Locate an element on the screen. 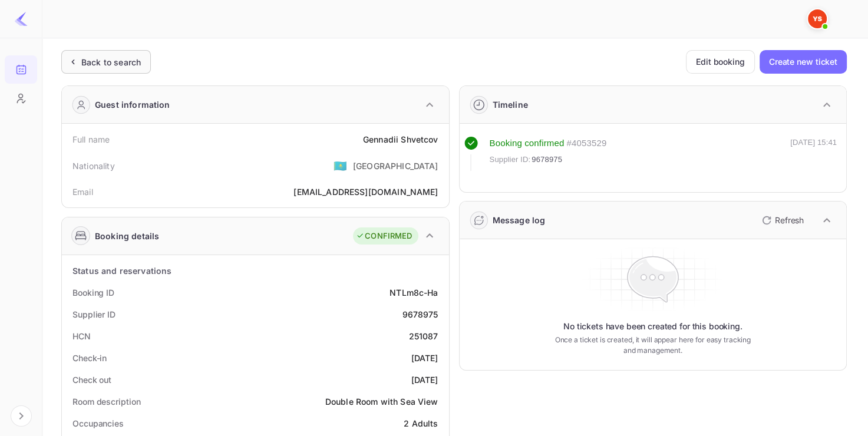  div: Guest information is located at coordinates (133, 104).